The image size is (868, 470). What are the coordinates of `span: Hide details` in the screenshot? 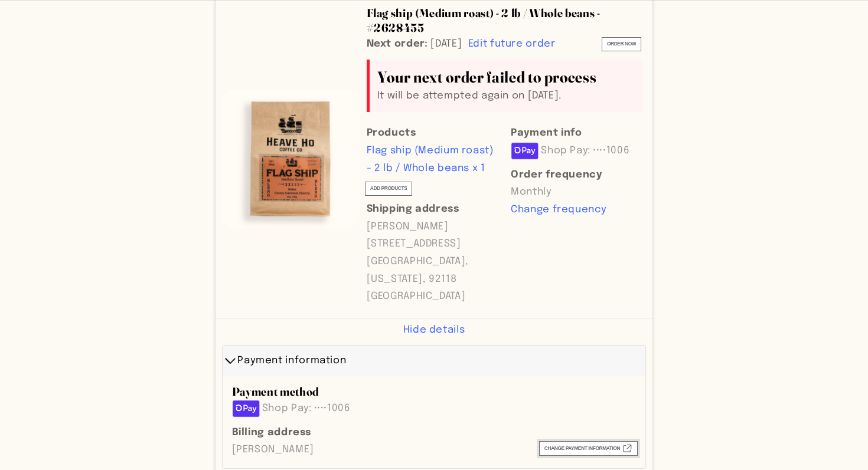 It's located at (434, 330).